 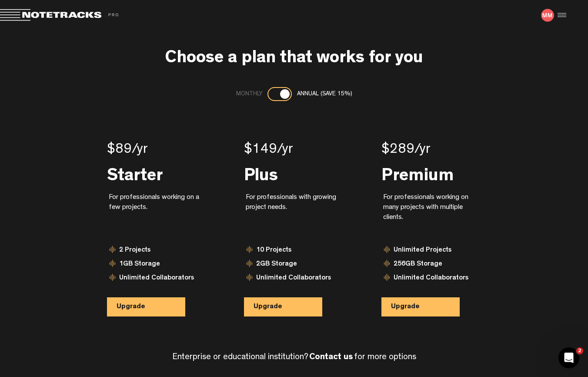 What do you see at coordinates (431, 266) in the screenshot?
I see `div: 256GB Storage` at bounding box center [431, 266].